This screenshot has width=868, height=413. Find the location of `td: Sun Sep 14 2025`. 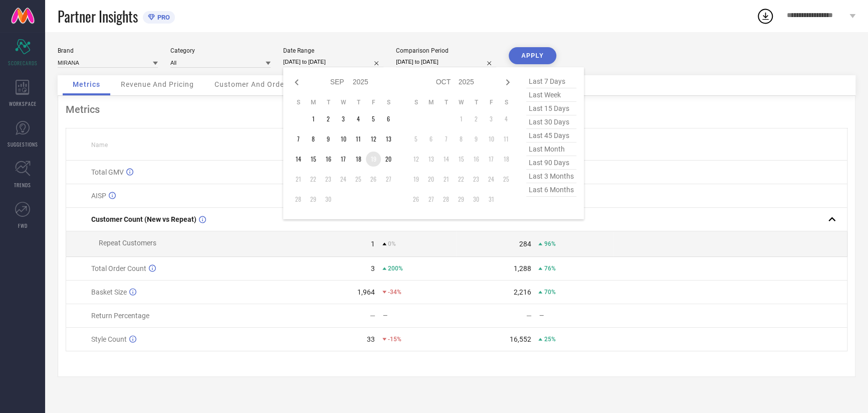

td: Sun Sep 14 2025 is located at coordinates (298, 159).